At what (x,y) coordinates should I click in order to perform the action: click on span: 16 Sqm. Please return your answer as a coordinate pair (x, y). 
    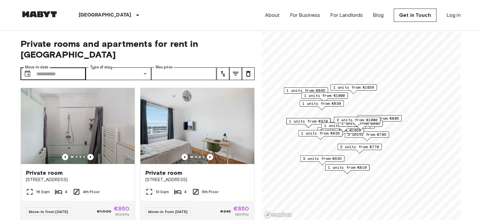
    Looking at the image, I should click on (43, 192).